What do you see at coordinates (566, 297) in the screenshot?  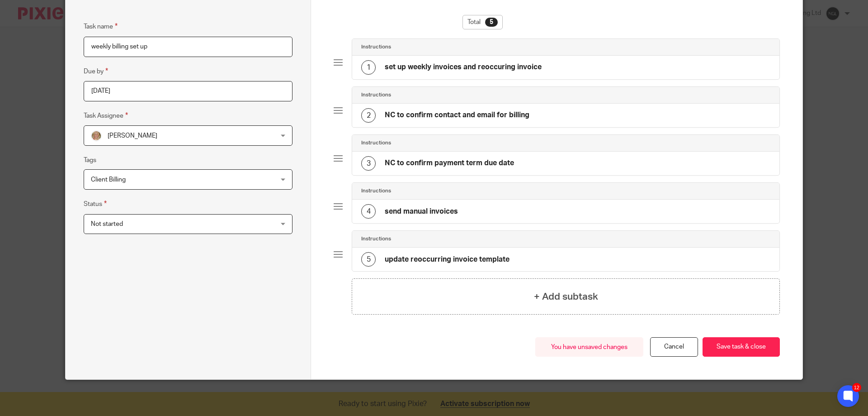 I see `h4: + Add subtask` at bounding box center [566, 297].